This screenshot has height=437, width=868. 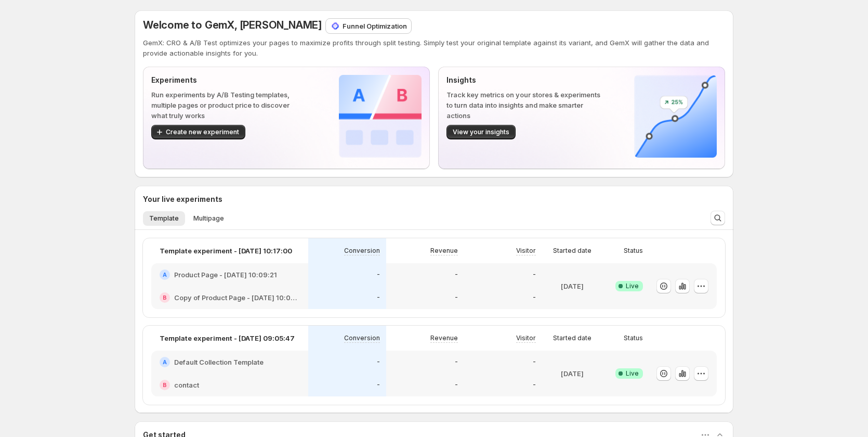 What do you see at coordinates (335, 26) in the screenshot?
I see `img: Funnel Optimization` at bounding box center [335, 26].